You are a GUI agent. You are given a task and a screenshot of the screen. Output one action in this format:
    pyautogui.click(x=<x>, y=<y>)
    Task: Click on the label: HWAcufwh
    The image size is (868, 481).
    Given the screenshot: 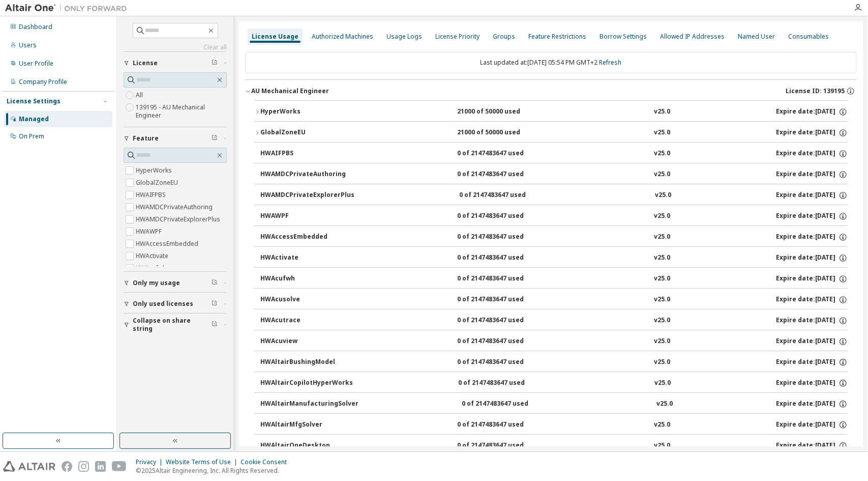 What is the action you would take?
    pyautogui.click(x=152, y=268)
    